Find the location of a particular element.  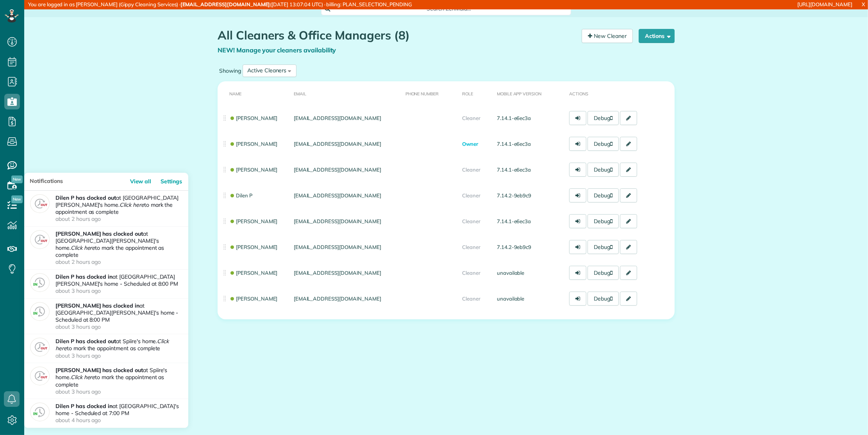

th: Phone number is located at coordinates (431, 93).